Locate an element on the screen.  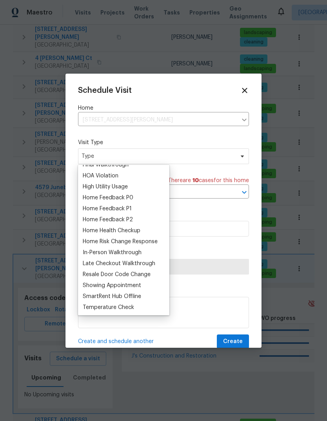
input: Enter in an address is located at coordinates (157, 120).